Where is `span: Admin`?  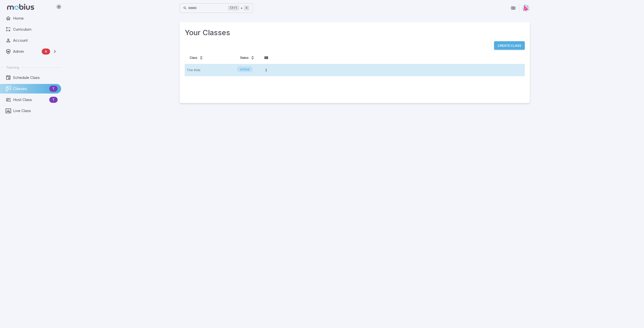
span: Admin is located at coordinates (26, 51).